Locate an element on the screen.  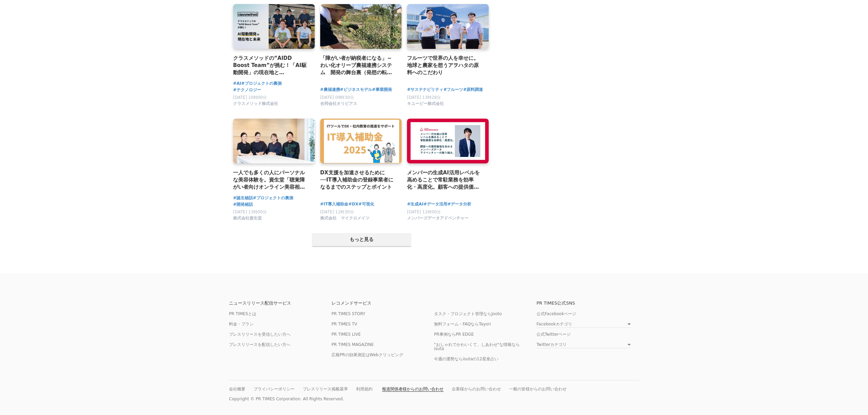
a: 公式Twitterページ is located at coordinates (553, 334).